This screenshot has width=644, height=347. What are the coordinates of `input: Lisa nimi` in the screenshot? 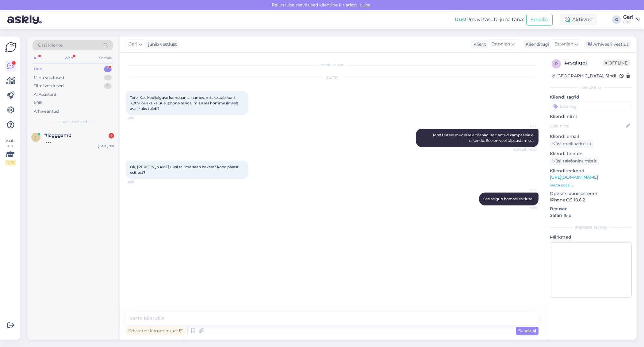 It's located at (587, 126).